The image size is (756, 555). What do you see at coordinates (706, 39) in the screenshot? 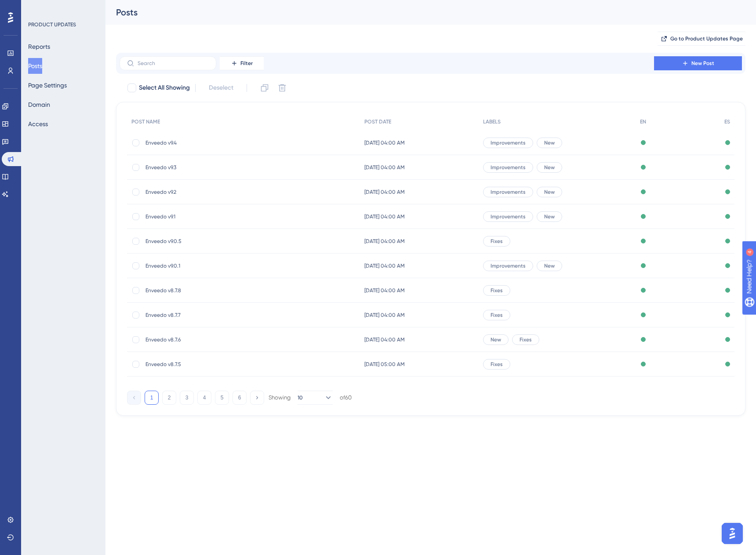
I see `span: Go to Product Updates Page` at bounding box center [706, 39].